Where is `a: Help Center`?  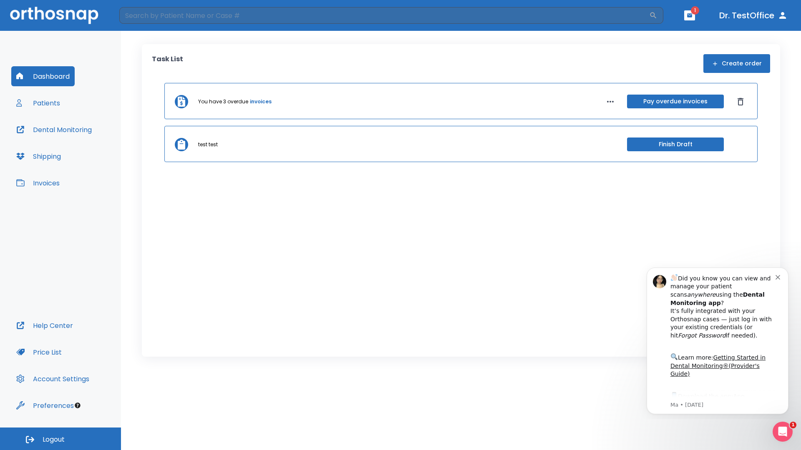
a: Help Center is located at coordinates (45, 326).